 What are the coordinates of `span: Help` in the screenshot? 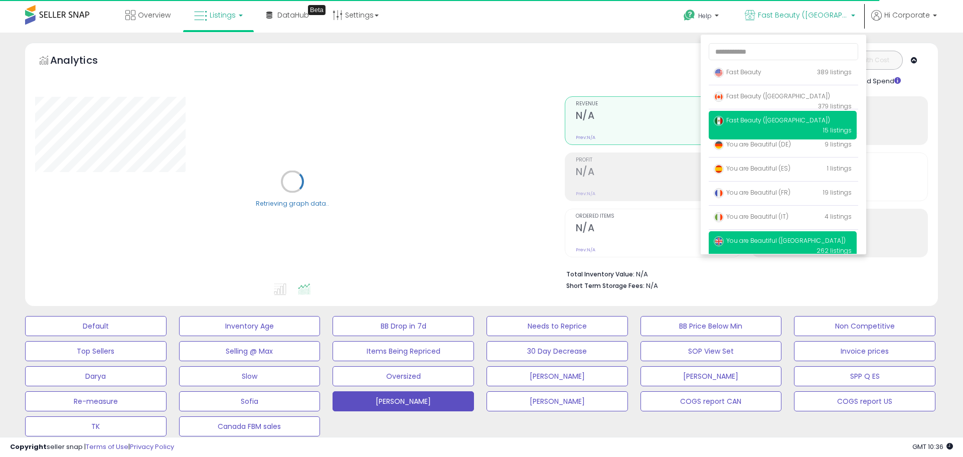 It's located at (705, 16).